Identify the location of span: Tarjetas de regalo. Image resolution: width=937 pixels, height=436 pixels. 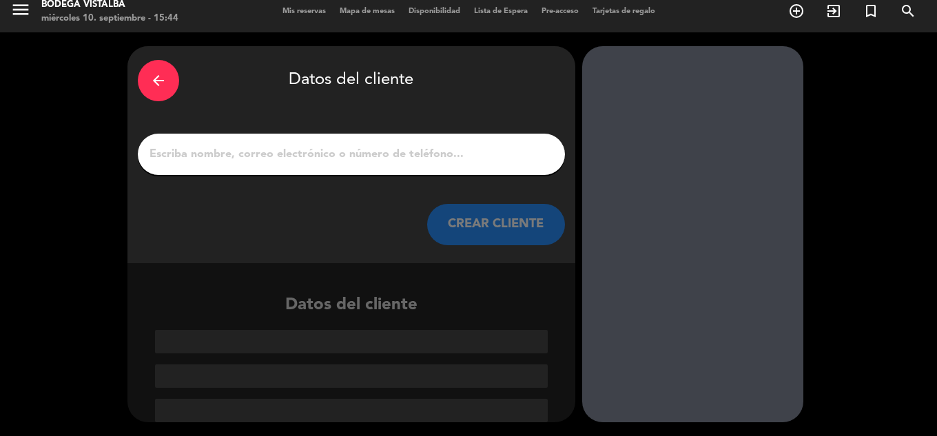
(624, 11).